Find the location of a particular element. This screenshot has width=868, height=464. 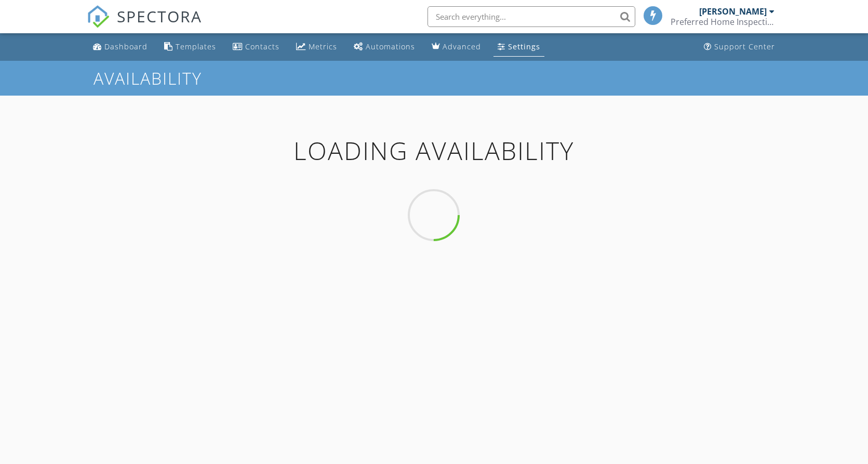

h1: Availability is located at coordinates (434, 78).